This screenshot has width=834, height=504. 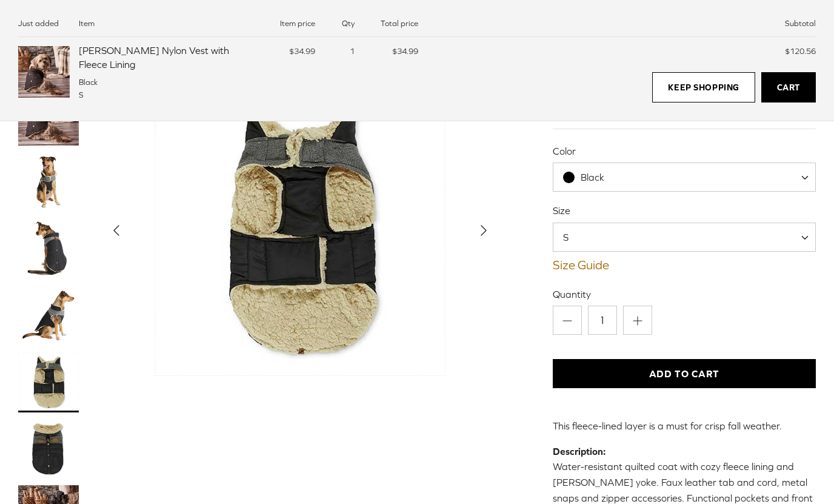 What do you see at coordinates (300, 230) in the screenshot?
I see `a: Show Gallery` at bounding box center [300, 230].